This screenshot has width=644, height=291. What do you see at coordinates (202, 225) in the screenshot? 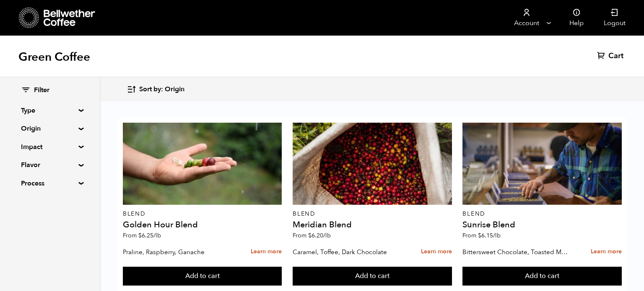
I see `h4: Golden Hour Blend` at bounding box center [202, 225].